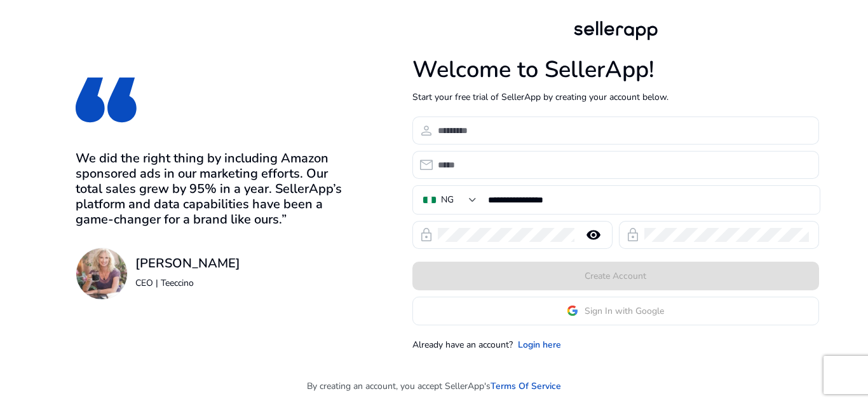  What do you see at coordinates (188, 282) in the screenshot?
I see `p: CEO | Teeccino` at bounding box center [188, 282].